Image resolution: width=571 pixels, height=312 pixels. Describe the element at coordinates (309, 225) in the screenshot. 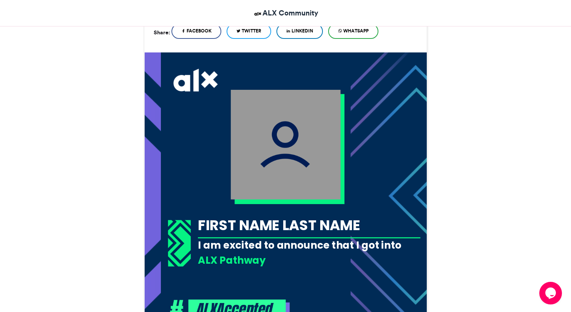

I see `div: FIRST NAME LAST NAME` at that location.